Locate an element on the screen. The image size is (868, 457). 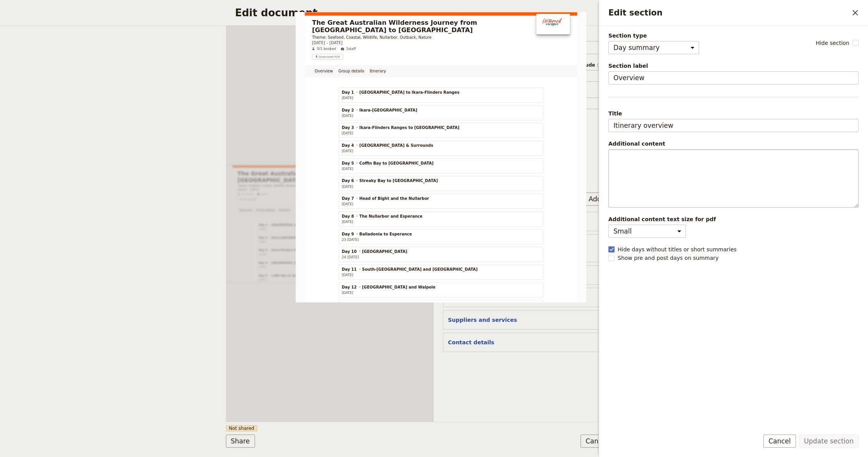
input: Section label is located at coordinates (733, 78).